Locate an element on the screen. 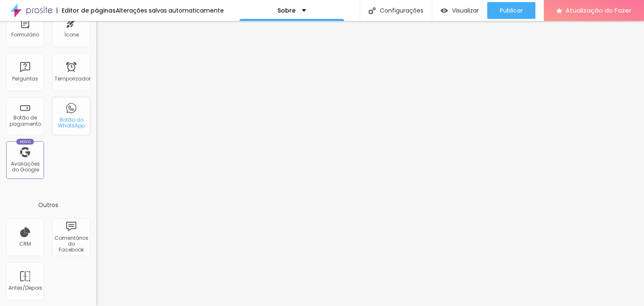  font: Botão de pagamento is located at coordinates (26, 120).